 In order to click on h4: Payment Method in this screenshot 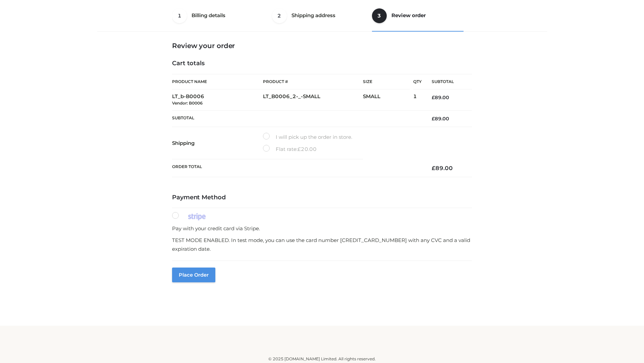, I will do `click(322, 198)`.